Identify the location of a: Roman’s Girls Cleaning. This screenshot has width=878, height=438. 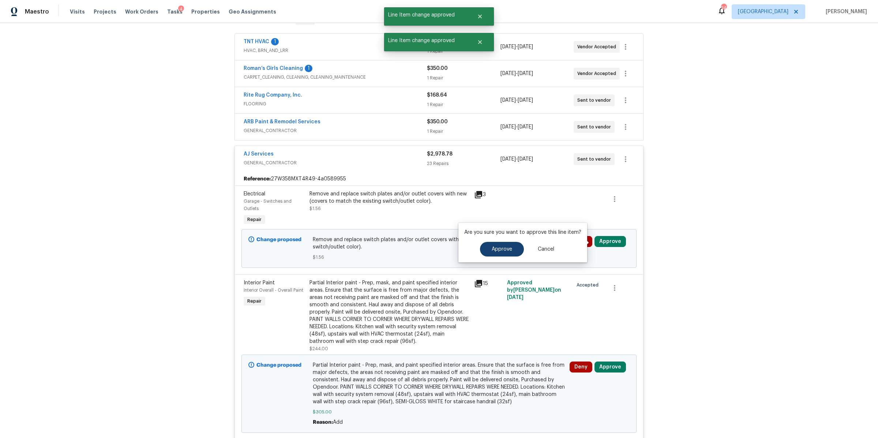
(273, 68).